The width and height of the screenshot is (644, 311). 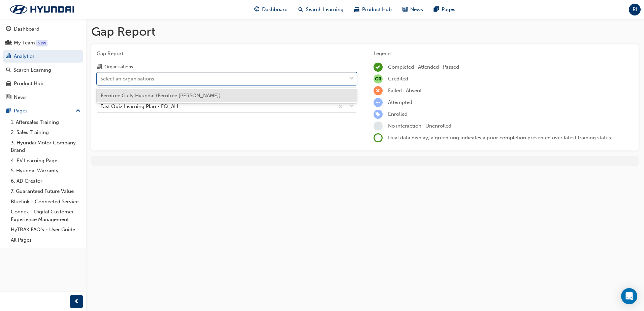 I want to click on span: learningRecordVerb_ATTEMPT-icon, so click(x=378, y=102).